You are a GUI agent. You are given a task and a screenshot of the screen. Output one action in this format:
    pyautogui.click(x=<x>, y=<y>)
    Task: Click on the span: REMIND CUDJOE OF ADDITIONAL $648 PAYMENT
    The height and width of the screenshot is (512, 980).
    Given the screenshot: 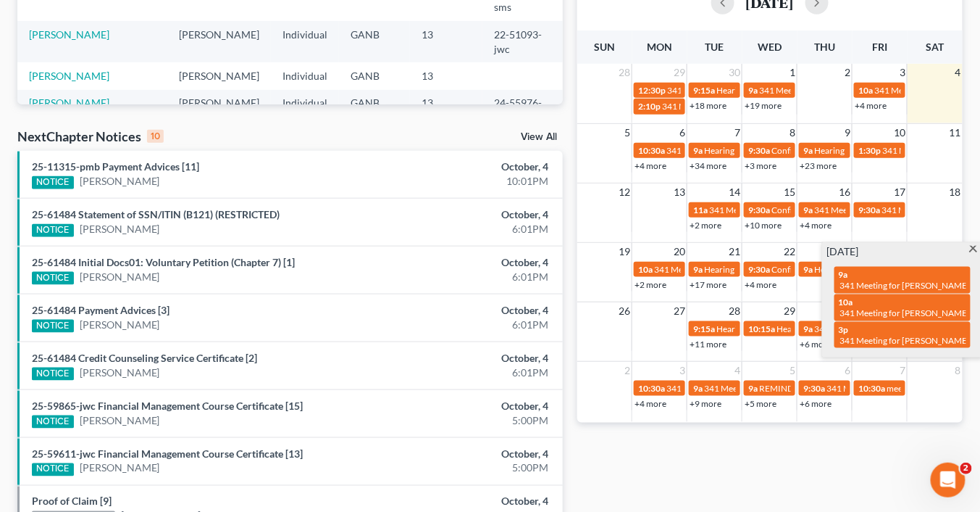 What is the action you would take?
    pyautogui.click(x=859, y=388)
    